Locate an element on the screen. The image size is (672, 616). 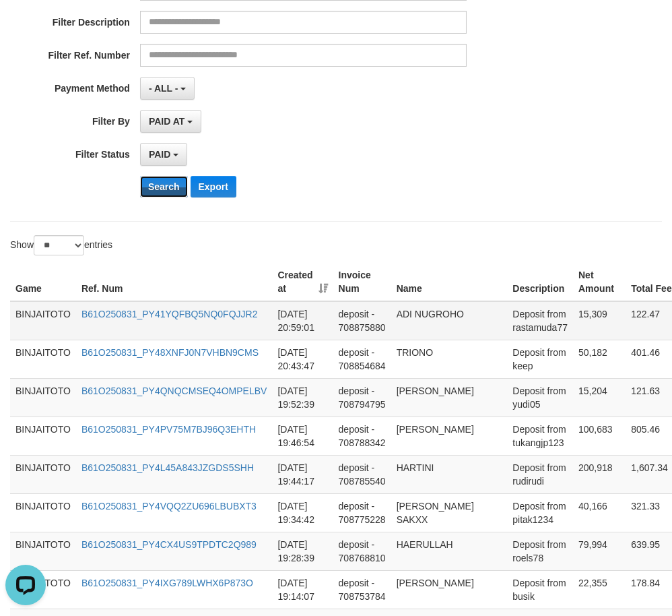
a: B61O250831_PY41YQFBQ5NQ0FQJJR2 is located at coordinates (169, 314).